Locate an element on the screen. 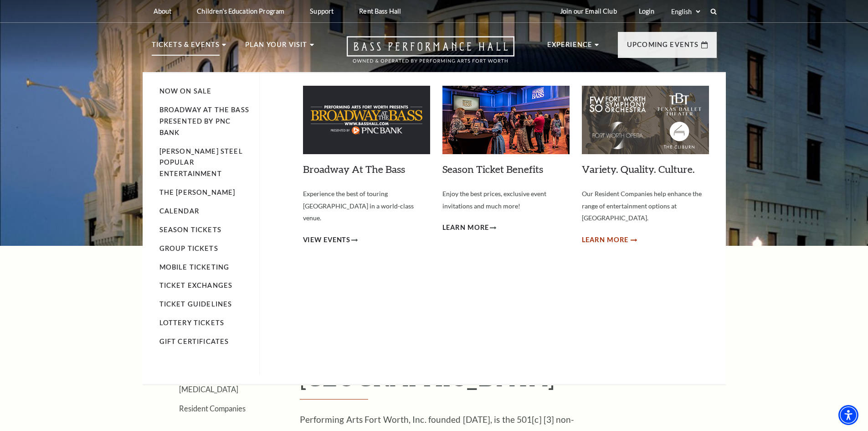 This screenshot has width=868, height=431. a: Season Ticket Benefits is located at coordinates (492, 169).